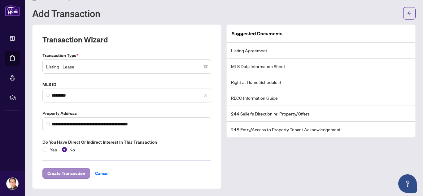  What do you see at coordinates (66, 13) in the screenshot?
I see `h1: Add Transaction` at bounding box center [66, 13].